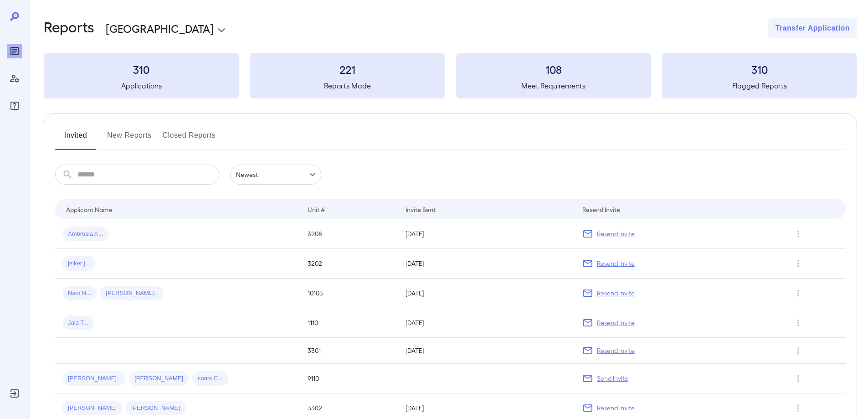 The height and width of the screenshot is (419, 868). Describe the element at coordinates (421, 210) in the screenshot. I see `div: Invite Sent` at that location.